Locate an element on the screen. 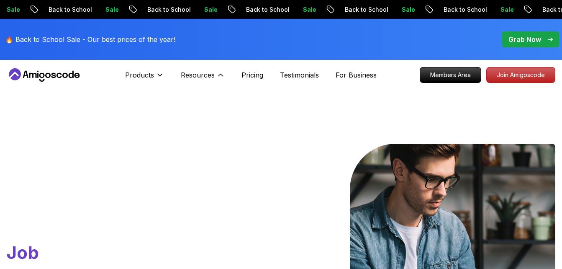  p: Products is located at coordinates (139, 75).